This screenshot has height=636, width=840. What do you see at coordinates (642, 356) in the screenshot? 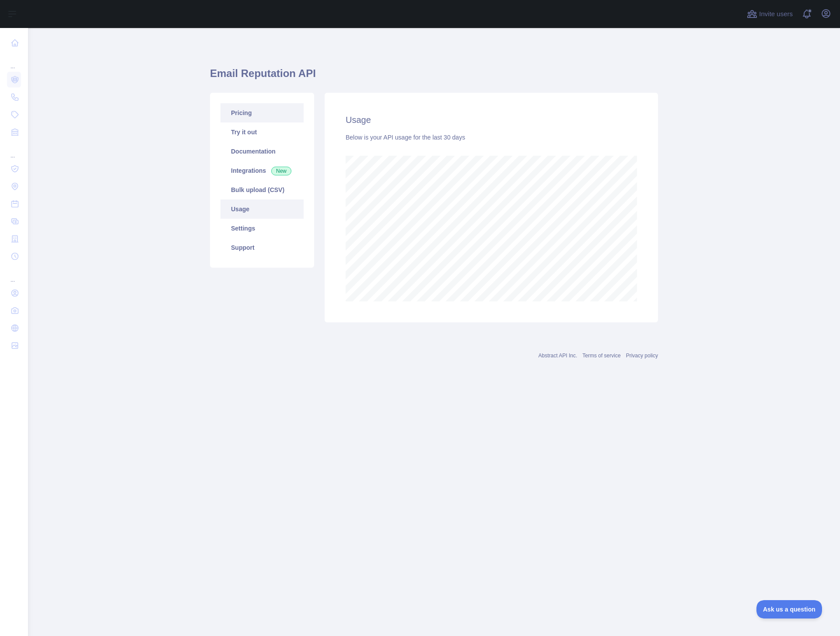
I see `a: Privacy policy` at bounding box center [642, 356].